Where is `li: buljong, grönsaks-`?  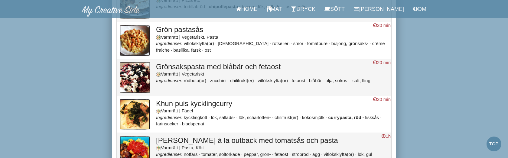
li: buljong, grönsaks- is located at coordinates (351, 43).